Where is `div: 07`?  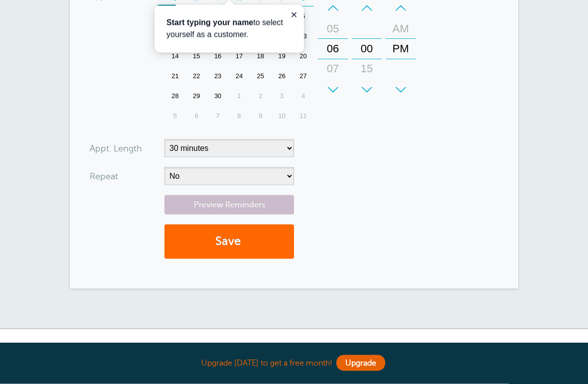 div: 07 is located at coordinates (333, 69).